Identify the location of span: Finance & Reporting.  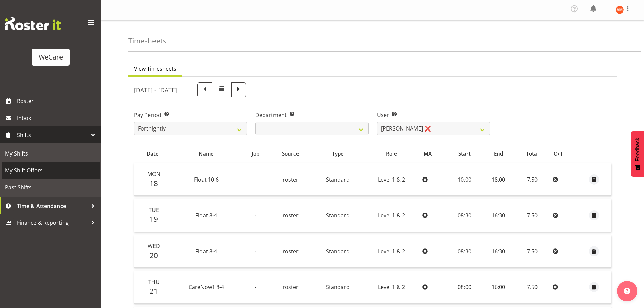
(53, 223).